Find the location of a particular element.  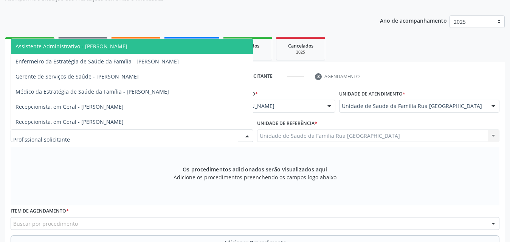

div: 2025 is located at coordinates (301, 52).